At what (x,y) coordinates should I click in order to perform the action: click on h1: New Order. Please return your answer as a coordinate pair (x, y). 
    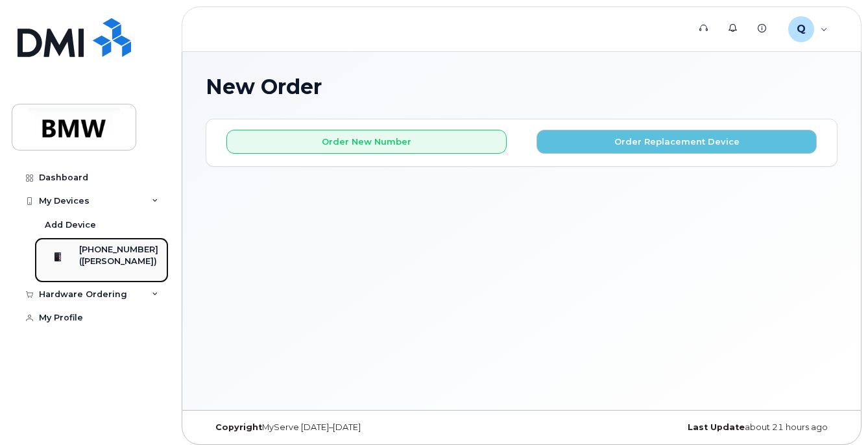
    Looking at the image, I should click on (522, 86).